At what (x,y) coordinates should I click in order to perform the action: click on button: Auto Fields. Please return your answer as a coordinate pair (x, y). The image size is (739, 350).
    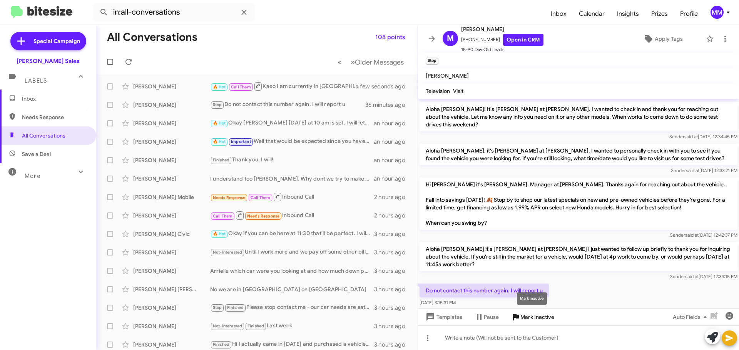
    Looking at the image, I should click on (691, 317).